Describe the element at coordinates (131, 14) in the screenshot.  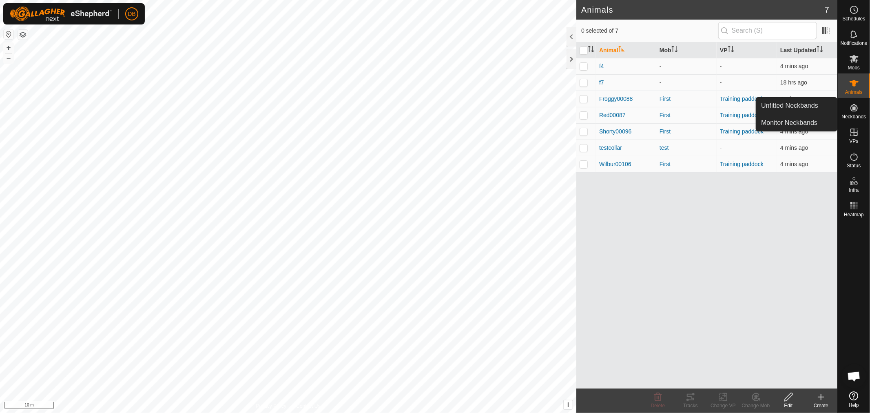
I see `span: DB` at that location.